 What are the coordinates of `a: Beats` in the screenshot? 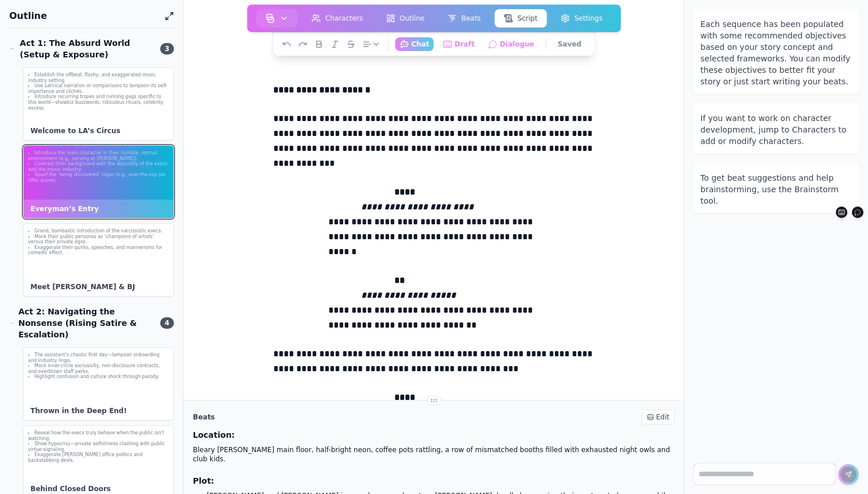 It's located at (464, 18).